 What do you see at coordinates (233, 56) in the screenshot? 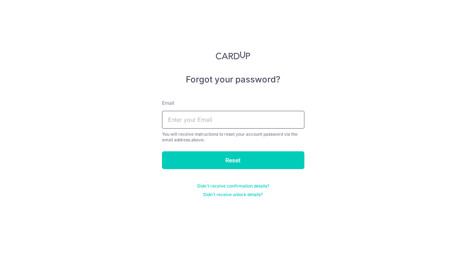
I see `img: CardUp Logo` at bounding box center [233, 56].